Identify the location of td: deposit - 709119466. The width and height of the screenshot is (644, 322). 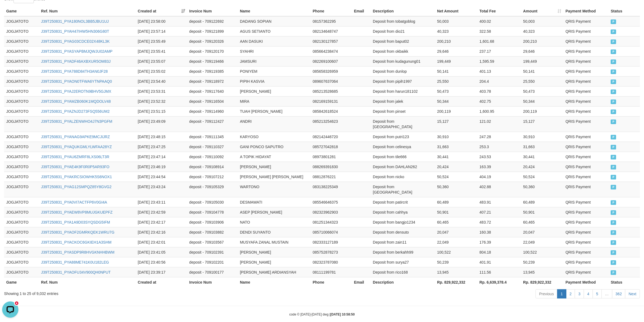
(212, 61).